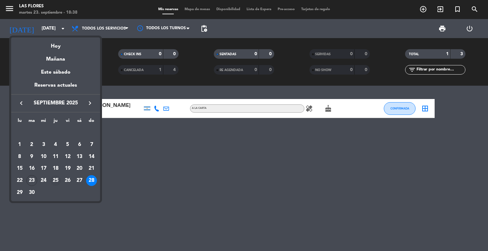  I want to click on td: 4 de septiembre de 2025, so click(56, 145).